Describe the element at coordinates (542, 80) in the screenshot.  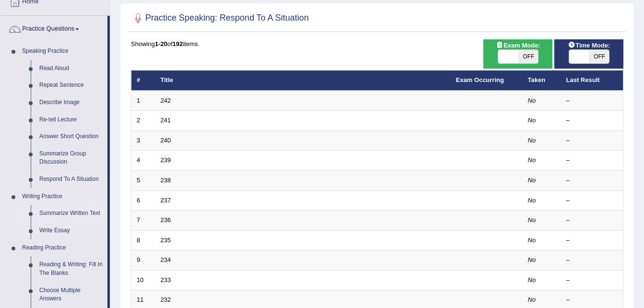
I see `th: Taken` at that location.